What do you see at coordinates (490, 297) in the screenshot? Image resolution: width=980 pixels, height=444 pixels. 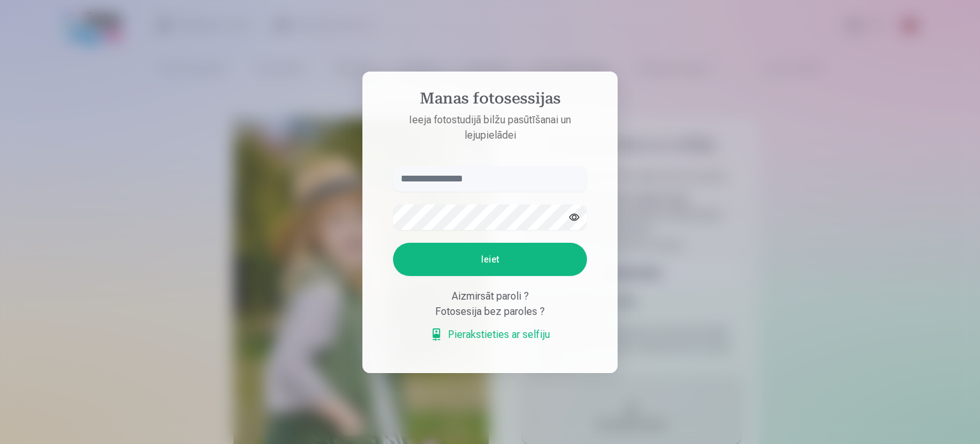 I see `div: Aizmirsāt paroli ?` at bounding box center [490, 297].